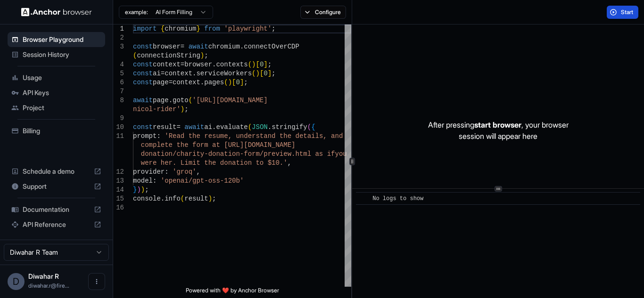 The width and height of the screenshot is (644, 298). I want to click on div: 5, so click(118, 73).